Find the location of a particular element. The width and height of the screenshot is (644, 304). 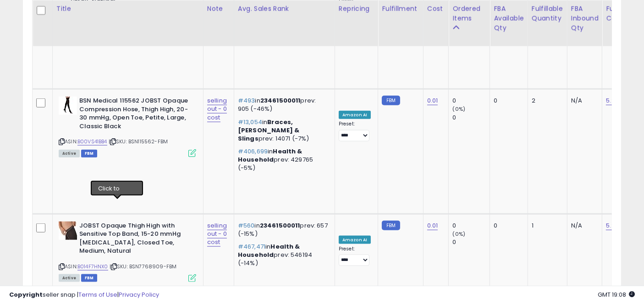

span: #467,471 is located at coordinates (252, 247).